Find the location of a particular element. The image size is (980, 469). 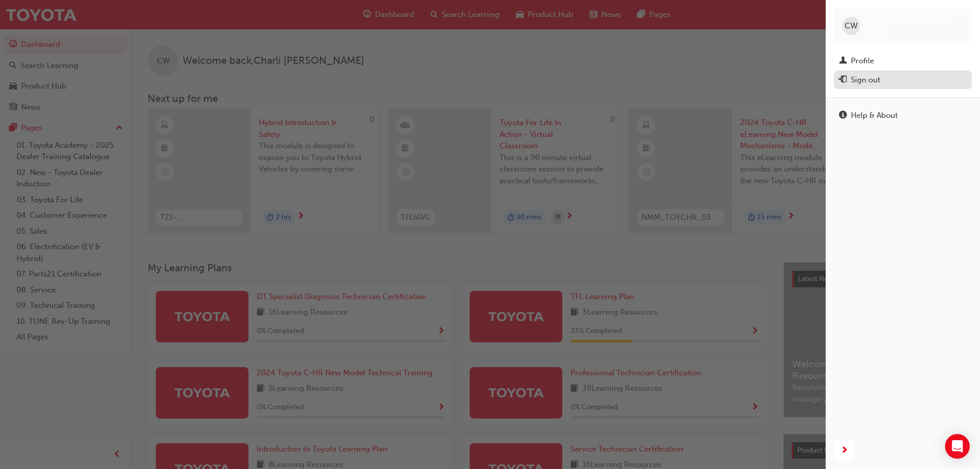

div: Help & About is located at coordinates (874, 116).